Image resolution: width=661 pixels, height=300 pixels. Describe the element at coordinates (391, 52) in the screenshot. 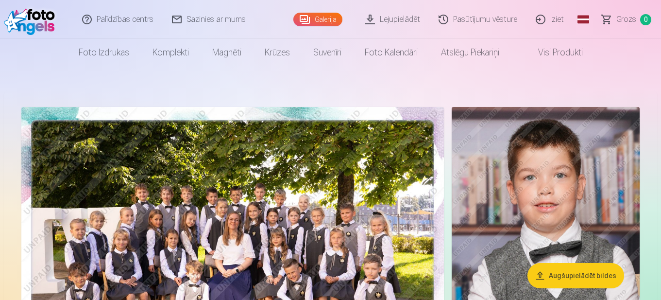

I see `a: Foto kalendāri` at that location.